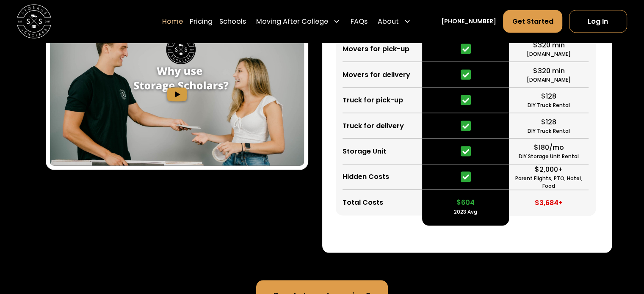 The image size is (644, 294). I want to click on a: Log In, so click(598, 21).